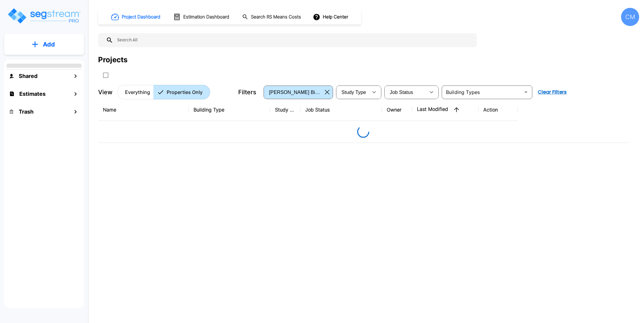  I want to click on p: Everything, so click(137, 92).